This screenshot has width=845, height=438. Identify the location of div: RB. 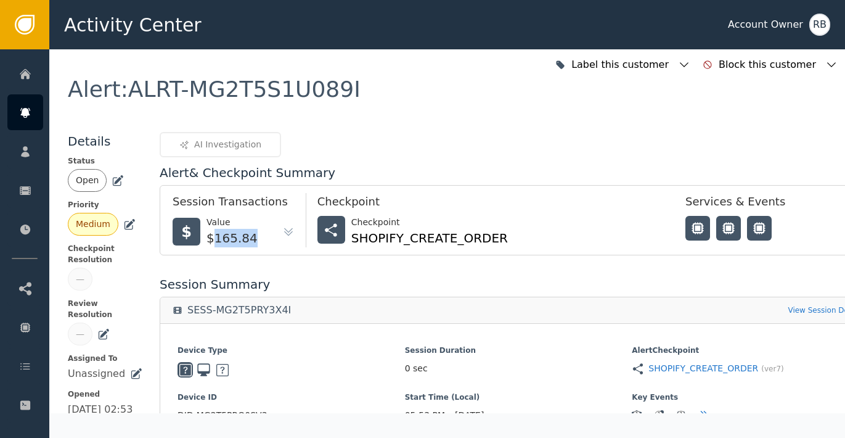
(820, 25).